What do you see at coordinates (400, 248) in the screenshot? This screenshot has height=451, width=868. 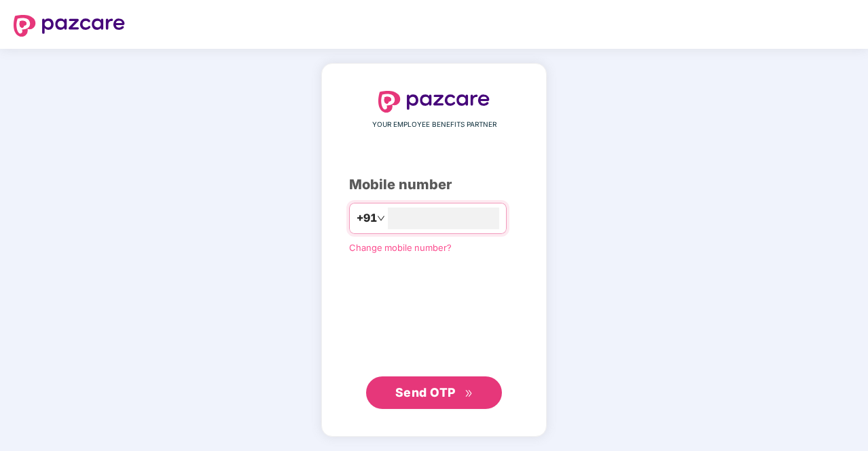 I see `a: Change mobile number?` at bounding box center [400, 248].